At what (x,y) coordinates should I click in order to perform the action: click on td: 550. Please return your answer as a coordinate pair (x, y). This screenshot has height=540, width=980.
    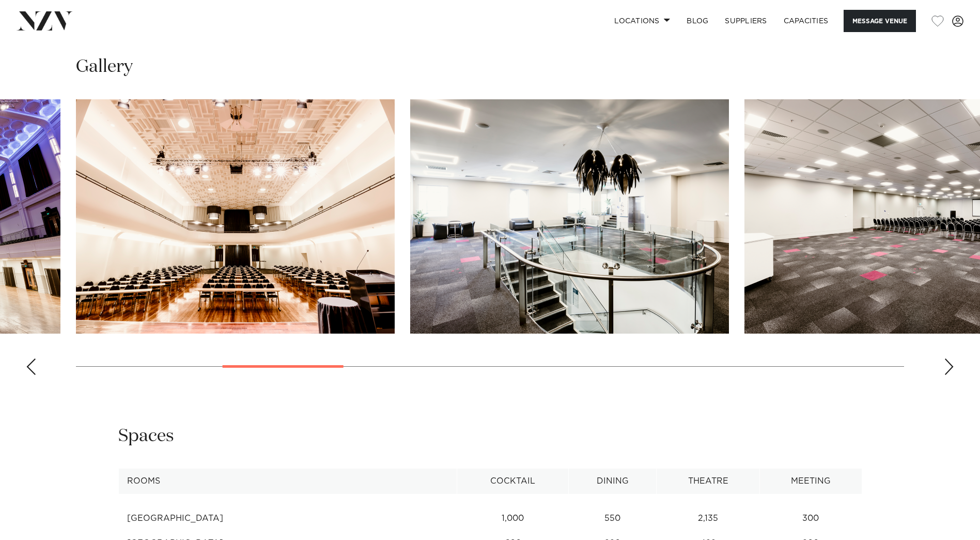
    Looking at the image, I should click on (612, 518).